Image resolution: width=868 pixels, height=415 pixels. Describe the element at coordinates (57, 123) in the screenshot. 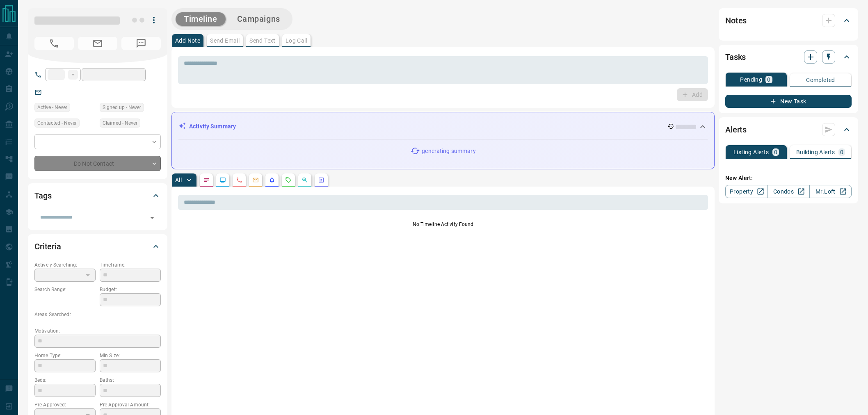

I see `span: Contacted - Never` at that location.